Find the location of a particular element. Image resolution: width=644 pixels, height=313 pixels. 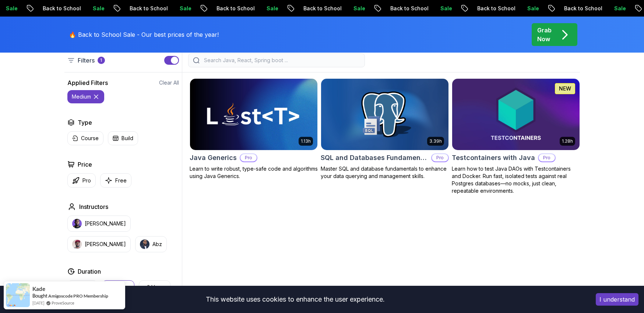

p: Free is located at coordinates (121, 180).